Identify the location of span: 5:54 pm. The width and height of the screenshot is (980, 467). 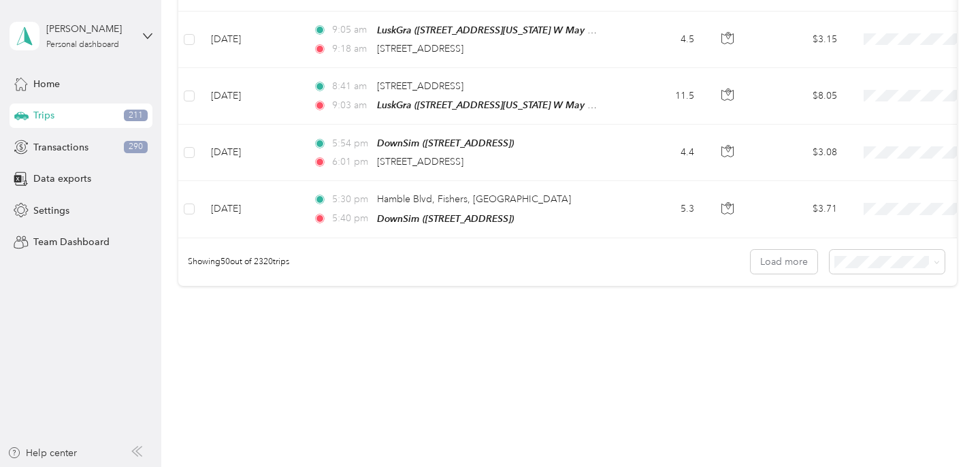
(351, 143).